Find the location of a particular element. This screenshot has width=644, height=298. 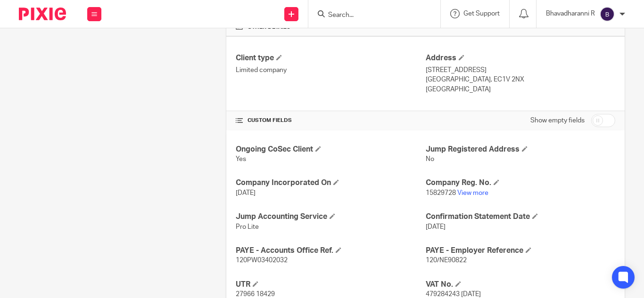

img: Pixie is located at coordinates (43, 14).